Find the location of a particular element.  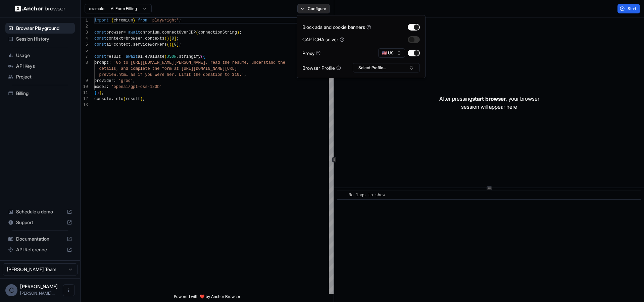

span: No logs to show is located at coordinates (366, 196).